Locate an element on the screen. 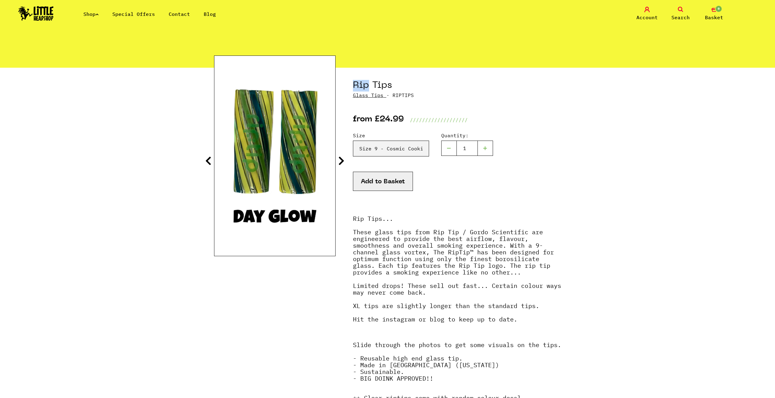 The height and width of the screenshot is (398, 775). input: 1 is located at coordinates (467, 148).